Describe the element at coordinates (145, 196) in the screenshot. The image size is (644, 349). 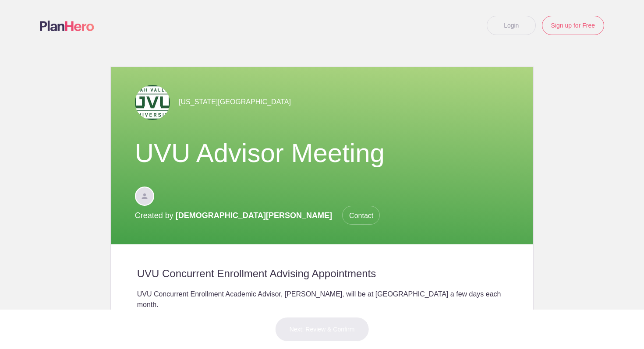
I see `img: Davatar` at that location.